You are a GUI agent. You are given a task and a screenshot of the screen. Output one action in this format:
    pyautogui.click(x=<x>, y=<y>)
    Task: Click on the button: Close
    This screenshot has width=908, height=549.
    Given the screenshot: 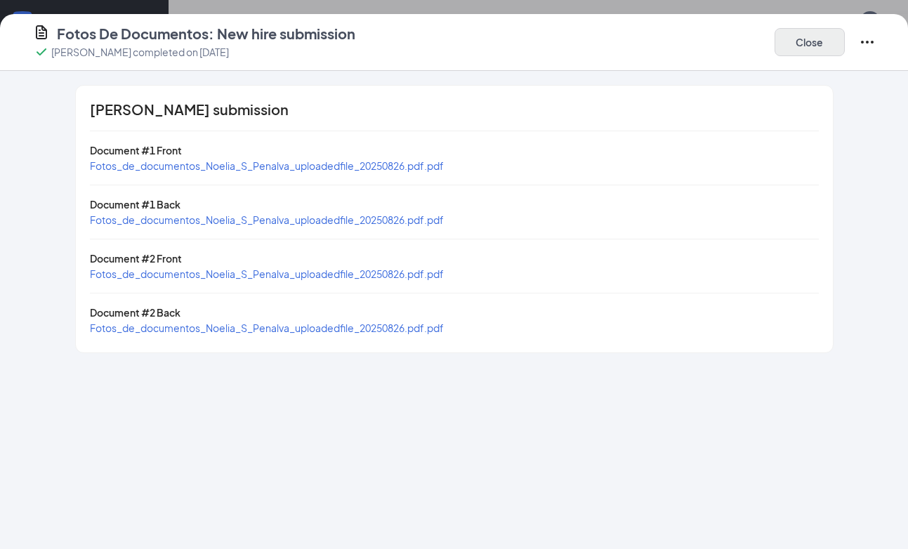 What is the action you would take?
    pyautogui.click(x=810, y=42)
    